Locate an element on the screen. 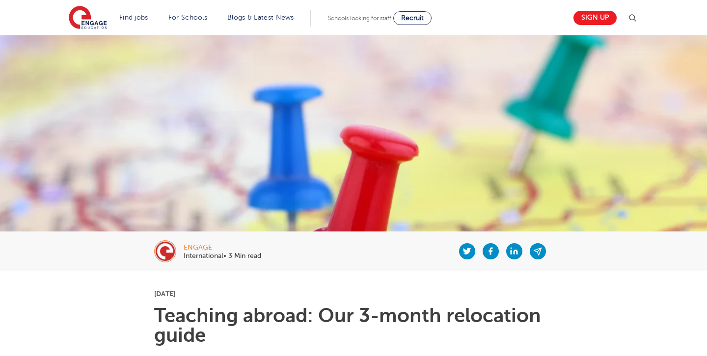 This screenshot has width=707, height=356. h1: Teaching abroad: Our 3-month relocation guide is located at coordinates (353, 326).